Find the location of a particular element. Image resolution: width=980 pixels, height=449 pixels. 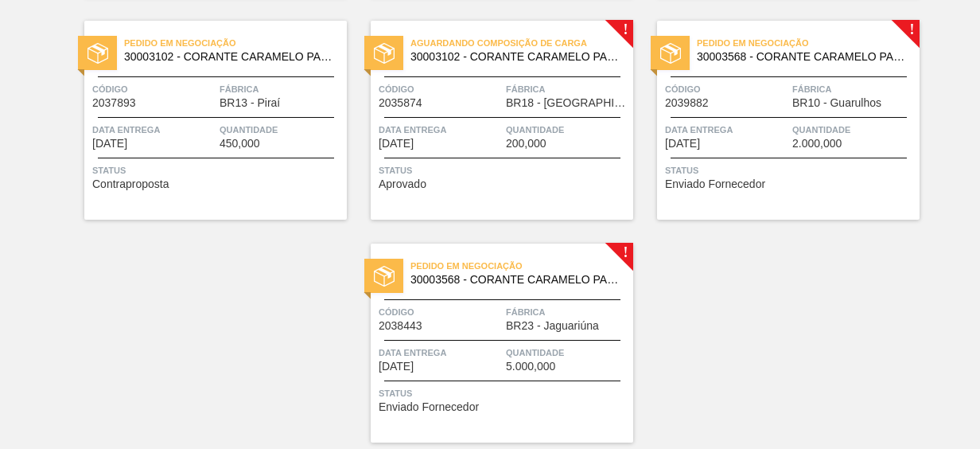

span: Aguardando Composição de Carga is located at coordinates (522, 43).